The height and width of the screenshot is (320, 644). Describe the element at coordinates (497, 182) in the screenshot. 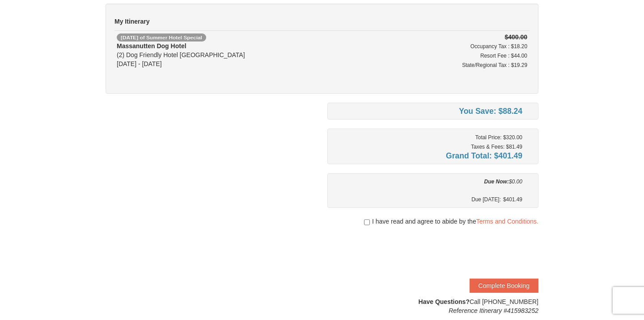

I see `strong: Due Now:` at that location.